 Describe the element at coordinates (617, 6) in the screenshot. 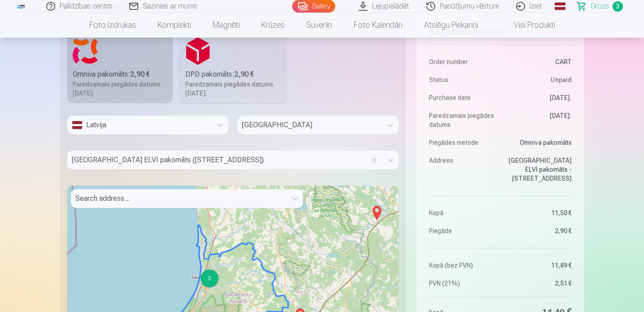

I see `span: 3` at that location.